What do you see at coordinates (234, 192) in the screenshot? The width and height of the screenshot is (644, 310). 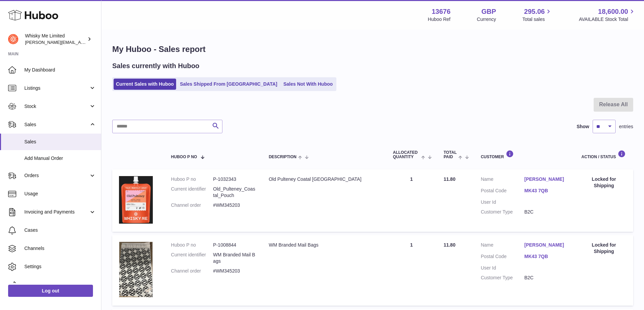 I see `dd: Old_Pulteney_Coastal_Pouch` at bounding box center [234, 192].